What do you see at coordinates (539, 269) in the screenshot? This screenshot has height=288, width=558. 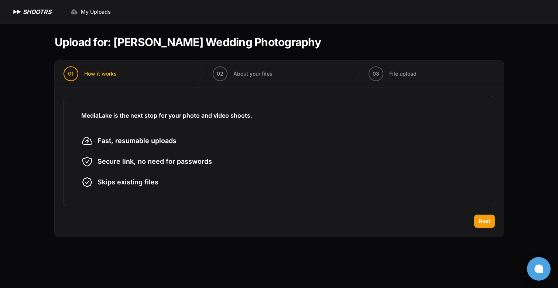 I see `button: Open chat window` at bounding box center [539, 269].